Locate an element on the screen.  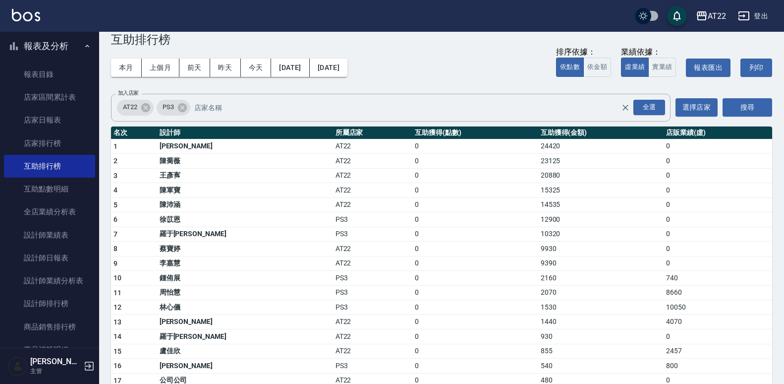
span: 9 is located at coordinates (115, 263).